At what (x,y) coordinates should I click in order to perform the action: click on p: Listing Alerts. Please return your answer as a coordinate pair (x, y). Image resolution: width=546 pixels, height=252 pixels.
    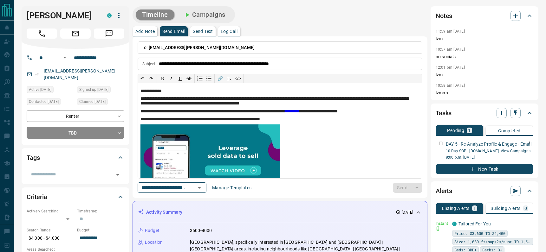
    Looking at the image, I should click on (455, 209).